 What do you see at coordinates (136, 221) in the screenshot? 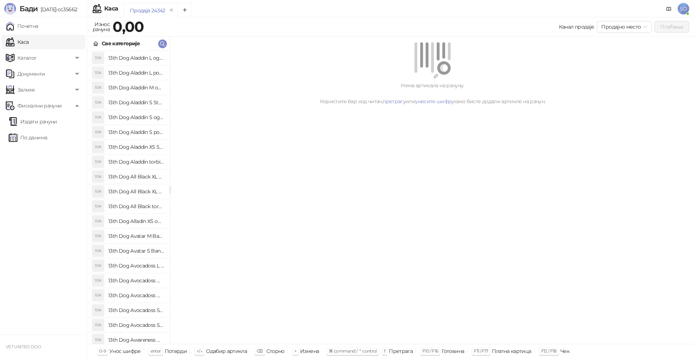
I see `h4: 13th Dog Alladin XS ogrlica 1107` at bounding box center [136, 221].